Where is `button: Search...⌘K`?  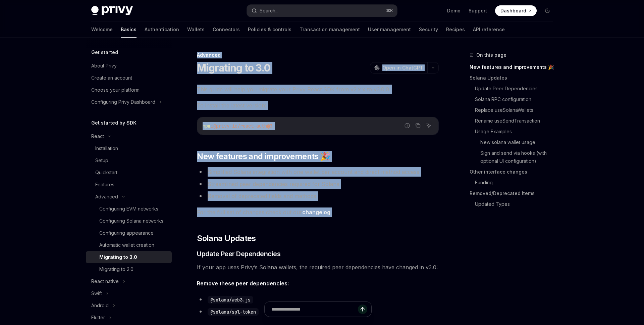
button: Search...⌘K is located at coordinates (322, 11).